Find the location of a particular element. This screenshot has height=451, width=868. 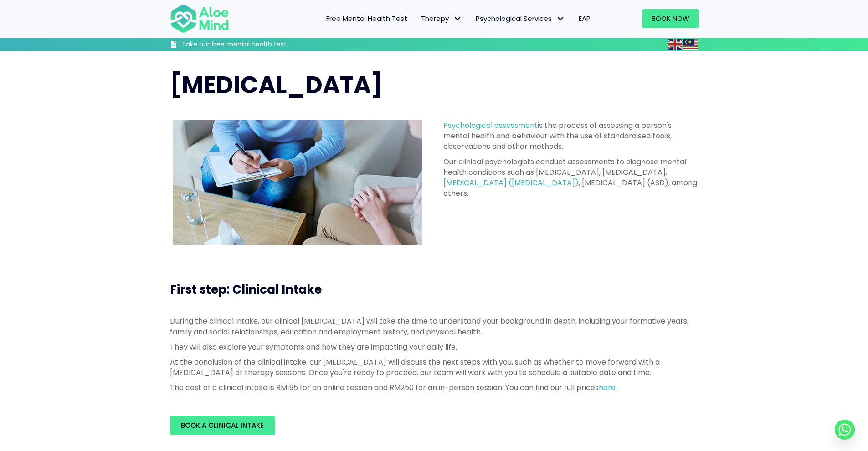

a: here is located at coordinates (606, 387).